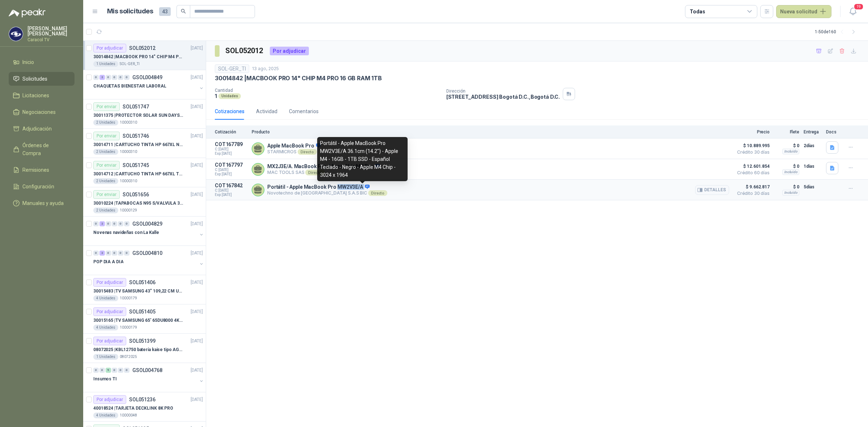 The height and width of the screenshot is (427, 868). I want to click on p: GSOL004829, so click(147, 224).